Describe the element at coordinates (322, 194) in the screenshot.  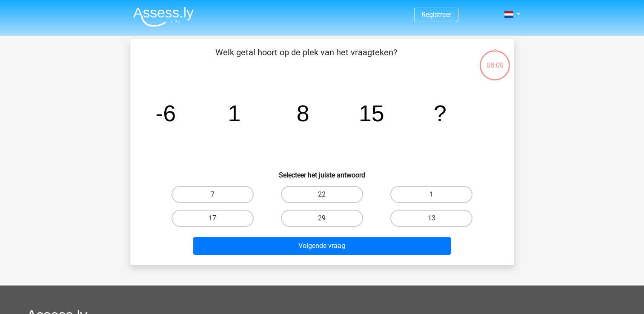
I see `label: 22` at that location.